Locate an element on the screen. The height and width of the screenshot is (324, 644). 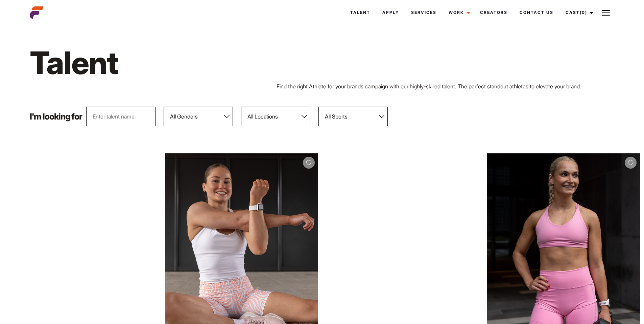
a: Creators is located at coordinates (494, 13).